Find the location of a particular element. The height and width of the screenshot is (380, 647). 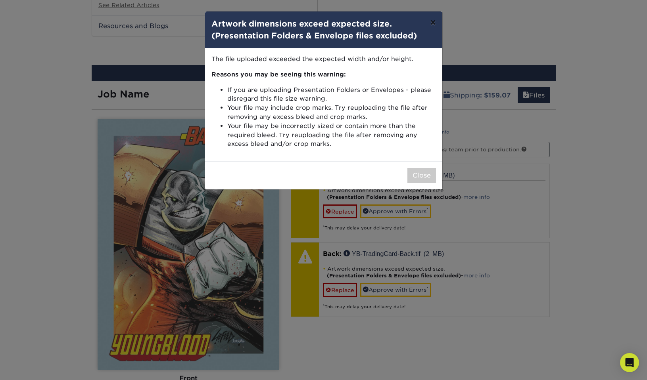

strong: (Presentation Folders & Envelope files excluded) is located at coordinates (314, 36).